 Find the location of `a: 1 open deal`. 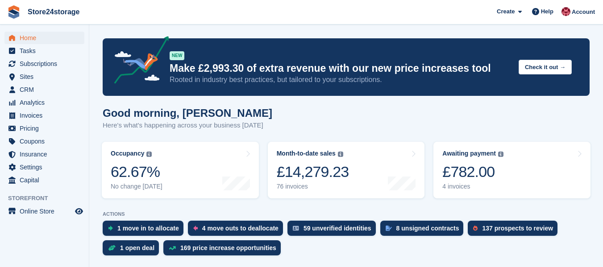

a: 1 open deal is located at coordinates (133, 250).